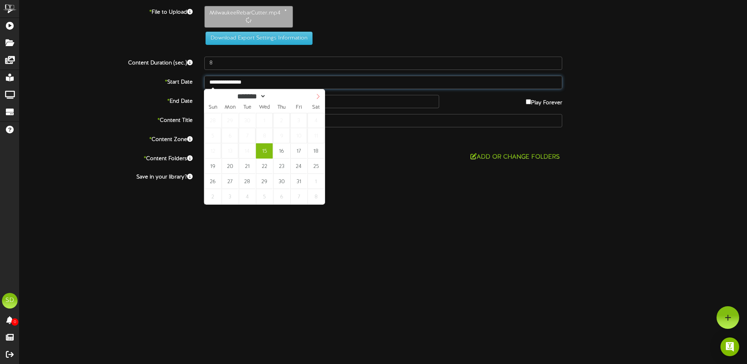 The image size is (747, 364). What do you see at coordinates (247, 181) in the screenshot?
I see `span: October 28, 2025` at bounding box center [247, 181].